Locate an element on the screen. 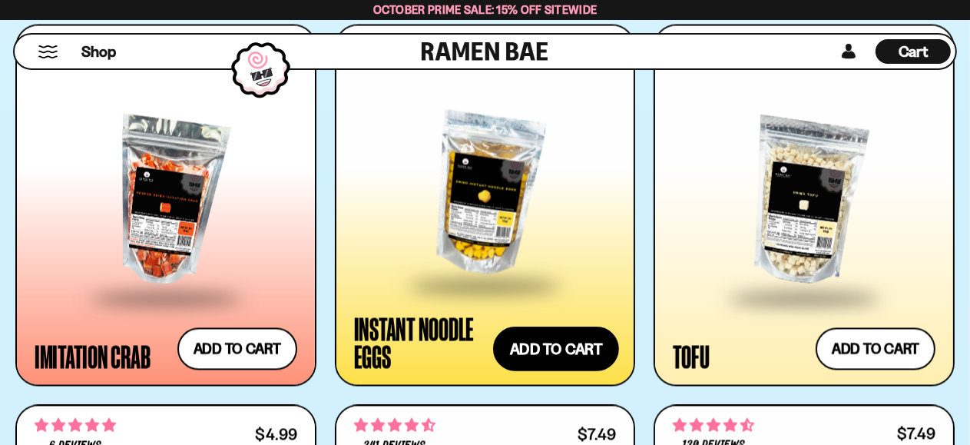 This screenshot has width=970, height=445. div: Instant Noodle Eggs is located at coordinates (422, 342).